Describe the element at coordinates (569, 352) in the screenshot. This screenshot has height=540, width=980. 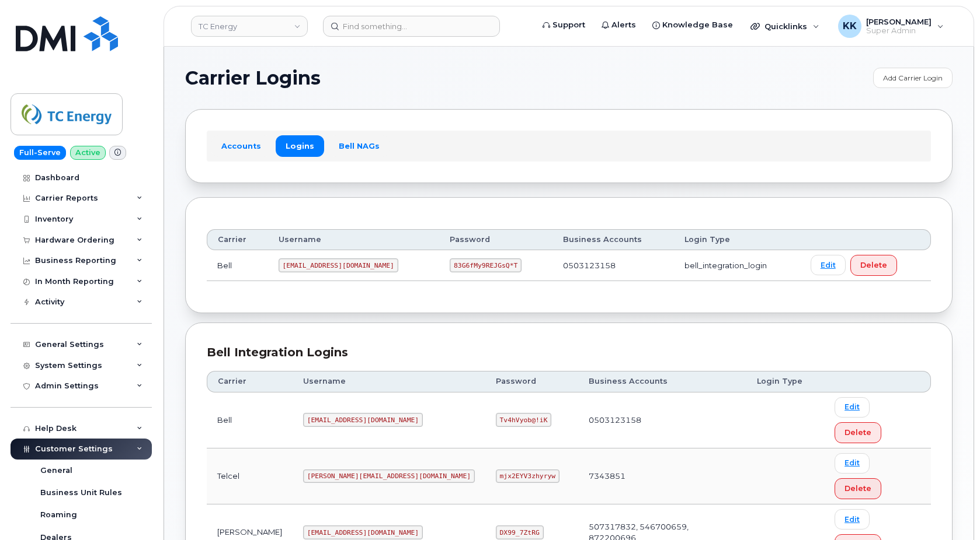
I see `div: Bell Integration Logins` at that location.